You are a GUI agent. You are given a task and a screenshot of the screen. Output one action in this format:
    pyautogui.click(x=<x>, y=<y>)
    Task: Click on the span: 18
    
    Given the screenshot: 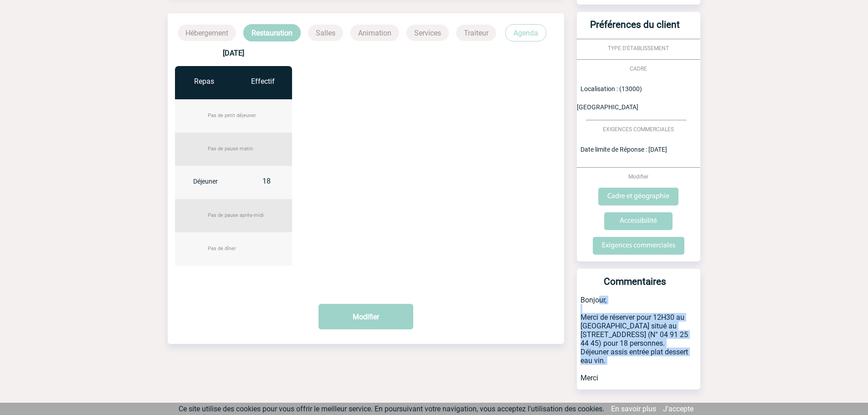 What is the action you would take?
    pyautogui.click(x=267, y=181)
    